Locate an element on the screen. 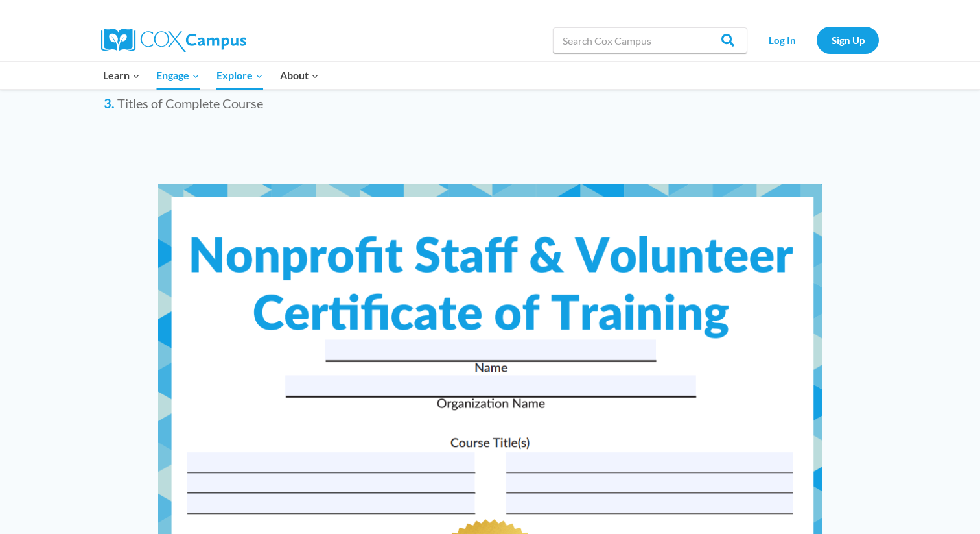  button: Child menu of About is located at coordinates (299, 75).